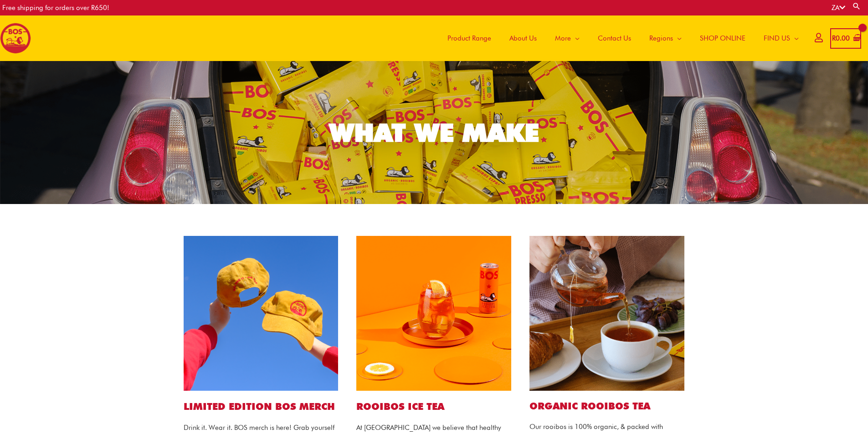  What do you see at coordinates (523, 38) in the screenshot?
I see `a: About Us` at bounding box center [523, 38].